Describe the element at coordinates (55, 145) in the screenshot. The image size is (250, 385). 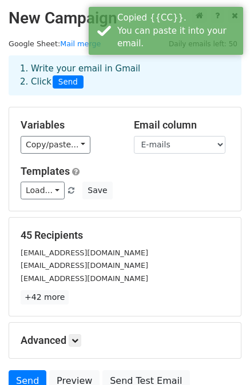
I see `a: Copy/paste...` at that location.